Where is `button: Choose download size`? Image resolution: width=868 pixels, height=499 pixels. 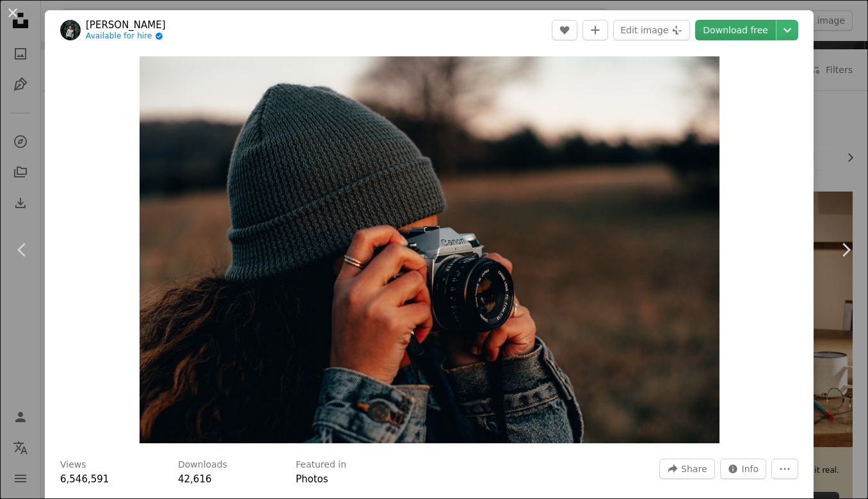 button: Choose download size is located at coordinates (788, 30).